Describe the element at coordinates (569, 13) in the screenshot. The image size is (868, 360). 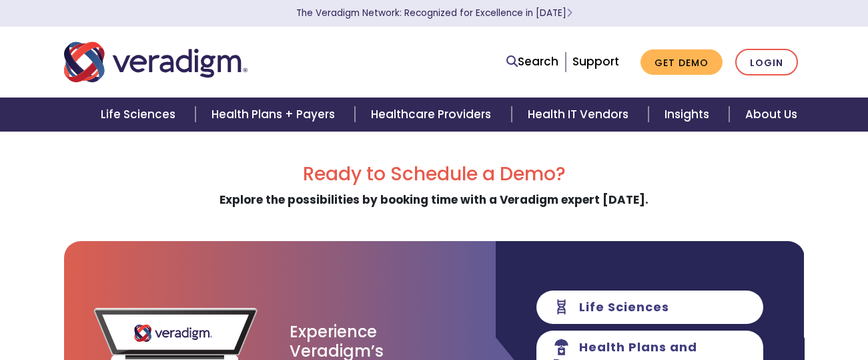
I see `span: Learn More` at that location.